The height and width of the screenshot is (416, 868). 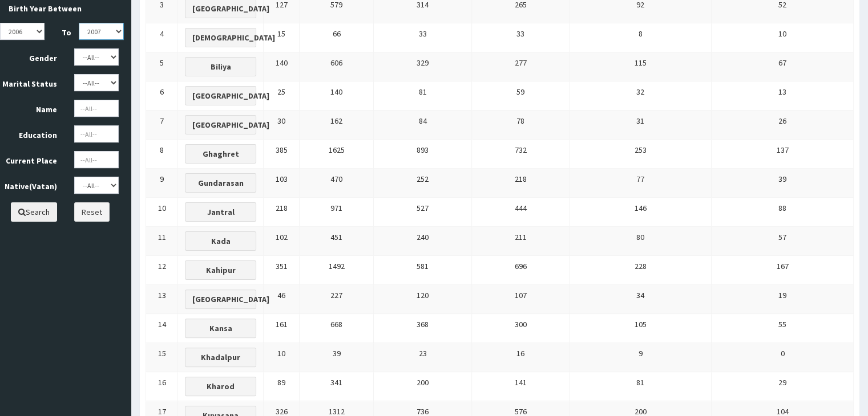 What do you see at coordinates (521, 67) in the screenshot?
I see `td: 277` at bounding box center [521, 67].